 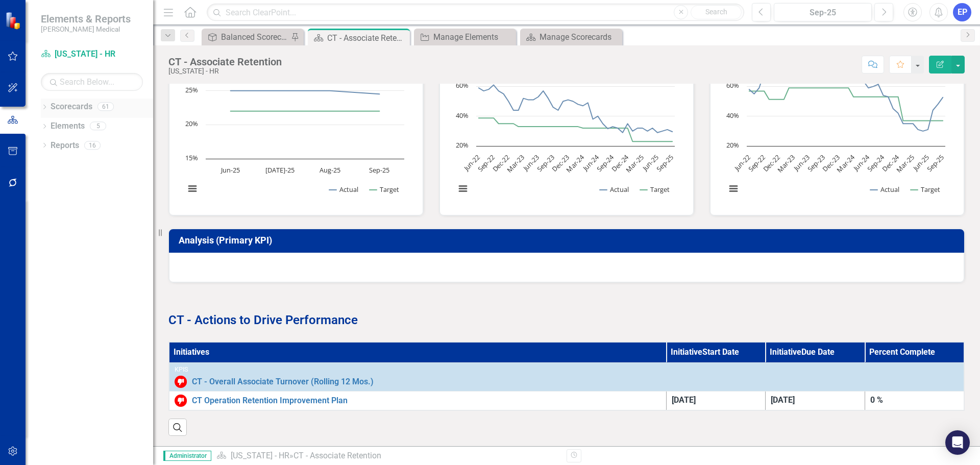 What do you see at coordinates (191, 90) in the screenshot?
I see `text: 25%` at bounding box center [191, 90].